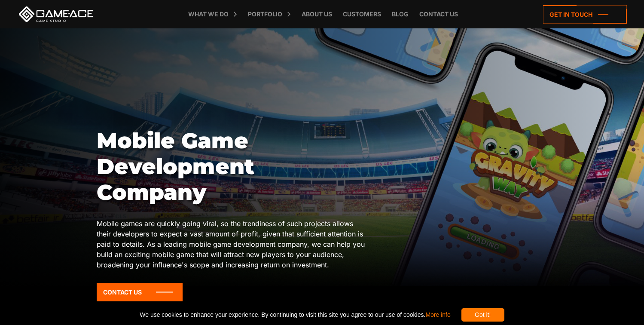 The height and width of the screenshot is (325, 644). Describe the element at coordinates (139, 291) in the screenshot. I see `a: Contact Us` at that location.